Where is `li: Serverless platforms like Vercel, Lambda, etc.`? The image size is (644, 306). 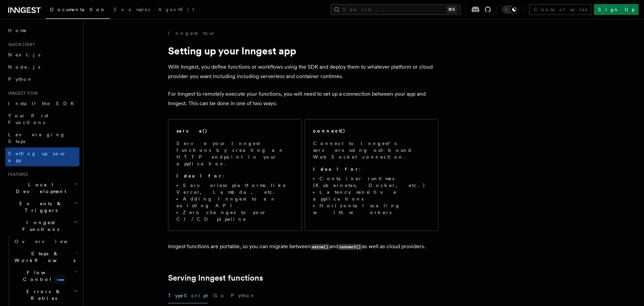
li: Serverless platforms like Vercel, Lambda, etc. is located at coordinates (235, 189).